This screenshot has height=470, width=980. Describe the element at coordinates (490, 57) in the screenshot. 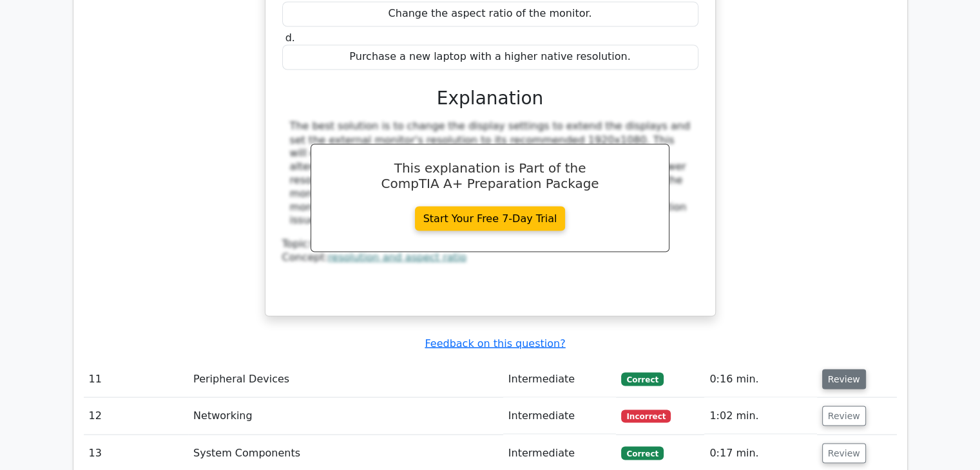

I see `div: Purchase a new laptop with a higher native resolution.` at that location.